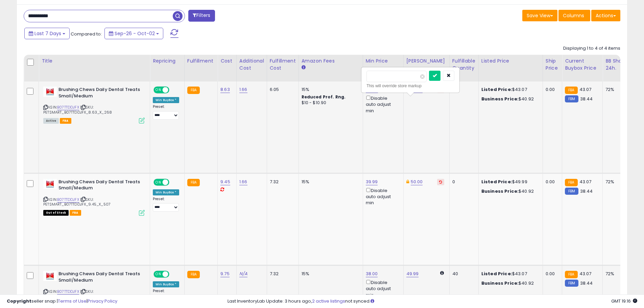 The height and width of the screenshot is (308, 644). What do you see at coordinates (282, 182) in the screenshot?
I see `div: 7.32` at bounding box center [282, 182].